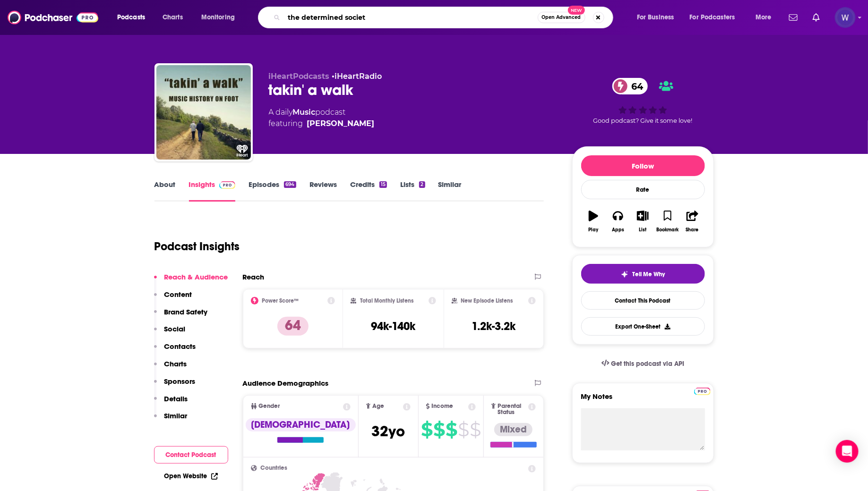 The height and width of the screenshot is (491, 868). Describe the element at coordinates (191, 476) in the screenshot. I see `a: Open Website` at that location.